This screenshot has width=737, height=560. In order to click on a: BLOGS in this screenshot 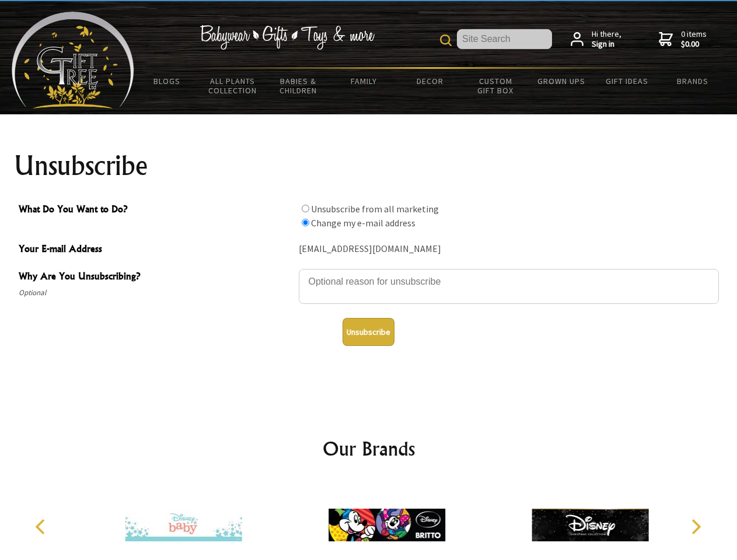, I will do `click(167, 81)`.